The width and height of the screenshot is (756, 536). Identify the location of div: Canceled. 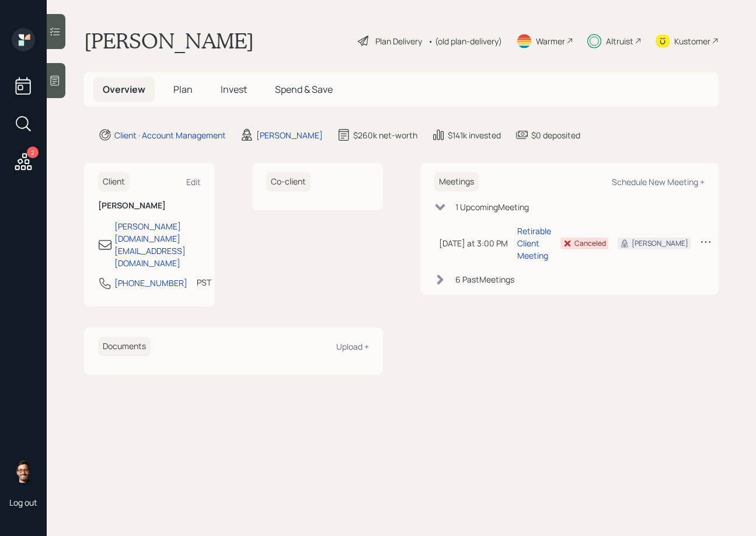
(590, 243).